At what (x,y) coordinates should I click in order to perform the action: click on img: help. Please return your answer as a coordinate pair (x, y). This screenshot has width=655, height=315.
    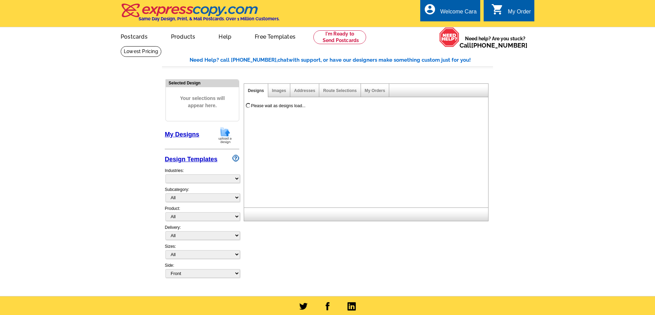
    Looking at the image, I should click on (449, 37).